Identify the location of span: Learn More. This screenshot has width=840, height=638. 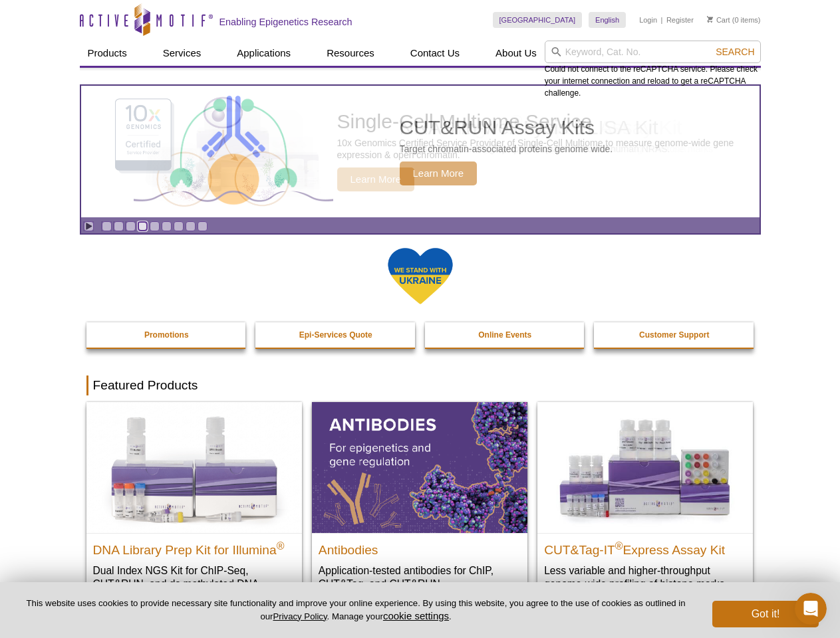
(439, 173).